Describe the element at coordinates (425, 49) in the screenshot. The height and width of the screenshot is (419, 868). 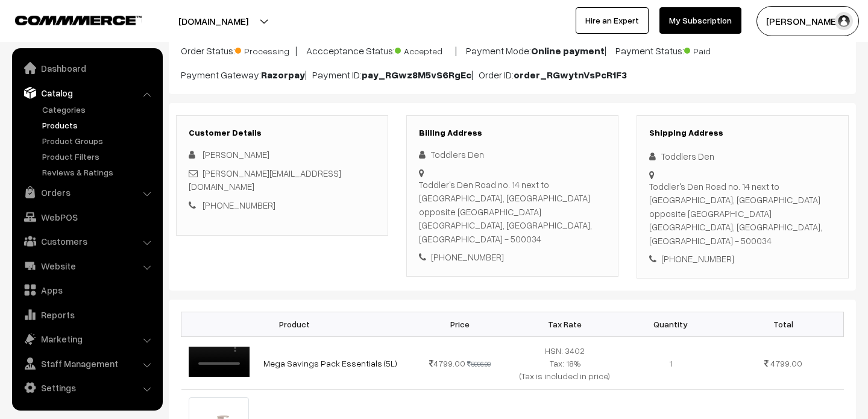
I see `span: Accepted` at that location.